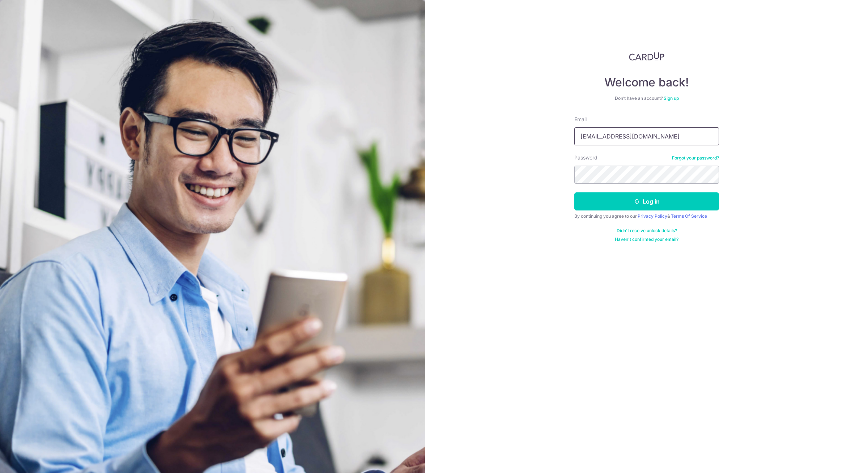 This screenshot has height=473, width=868. I want to click on input: Enter your Email, so click(647, 137).